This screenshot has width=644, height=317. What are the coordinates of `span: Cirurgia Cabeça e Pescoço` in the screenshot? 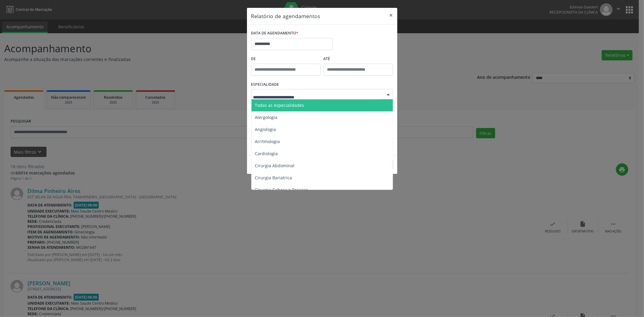 It's located at (282, 190).